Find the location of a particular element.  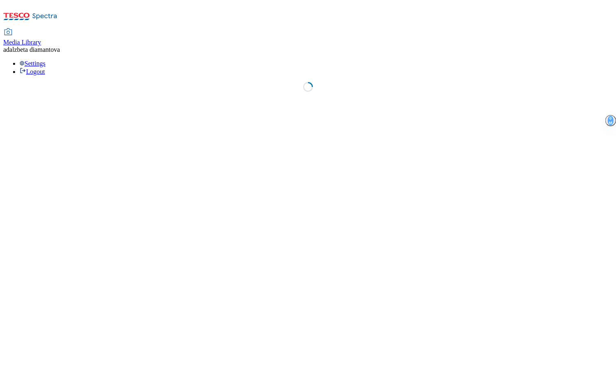

span: Media Library is located at coordinates (22, 42).